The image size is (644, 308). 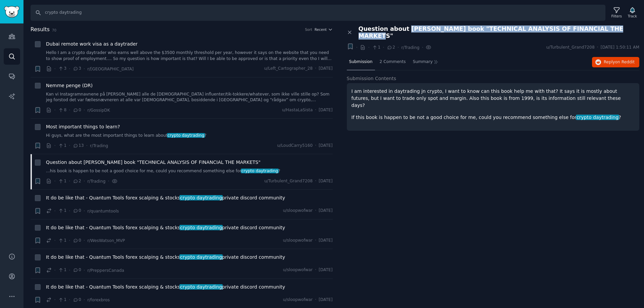 What do you see at coordinates (393, 62) in the screenshot?
I see `span: 2 Comments` at bounding box center [393, 62].